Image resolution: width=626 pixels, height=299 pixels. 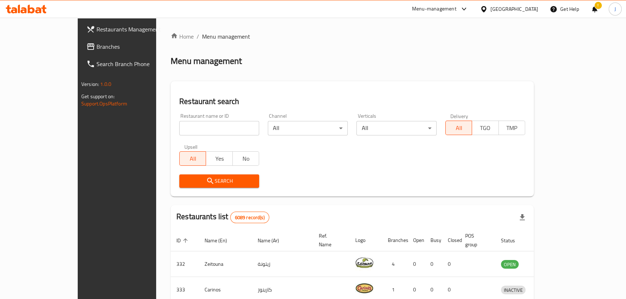 I want to click on span: Search Branch Phone, so click(x=136, y=64).